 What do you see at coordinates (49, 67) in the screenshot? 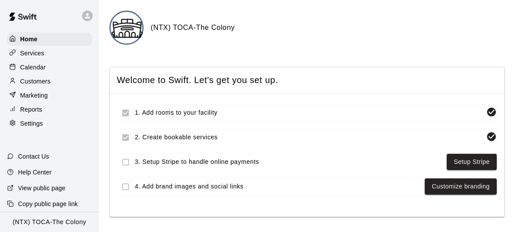
I see `div: Calendar` at bounding box center [49, 67].